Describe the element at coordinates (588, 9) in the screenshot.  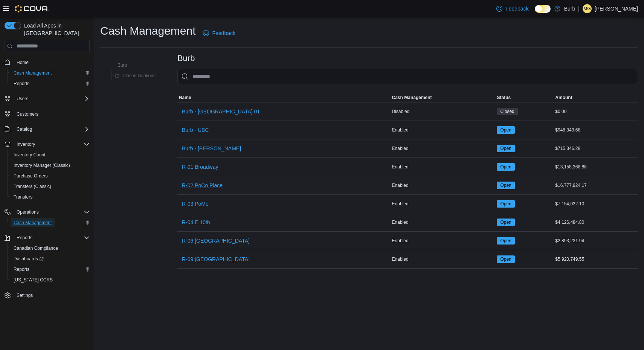
I see `div: Matheson George` at that location.